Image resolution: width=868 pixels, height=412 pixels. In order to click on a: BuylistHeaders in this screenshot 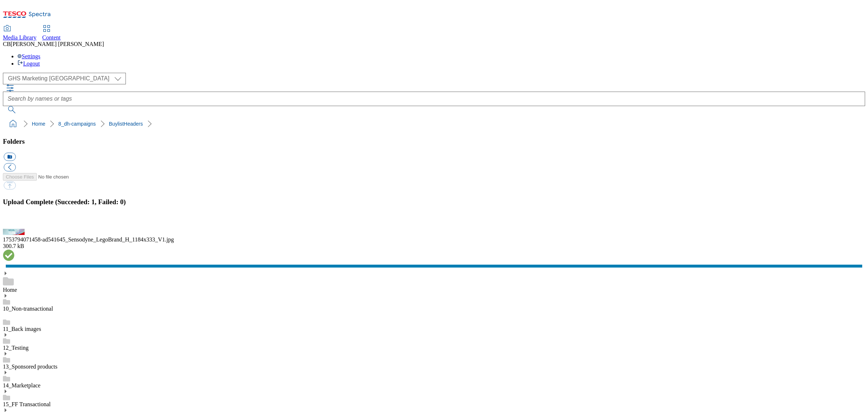, I will do `click(126, 124)`.